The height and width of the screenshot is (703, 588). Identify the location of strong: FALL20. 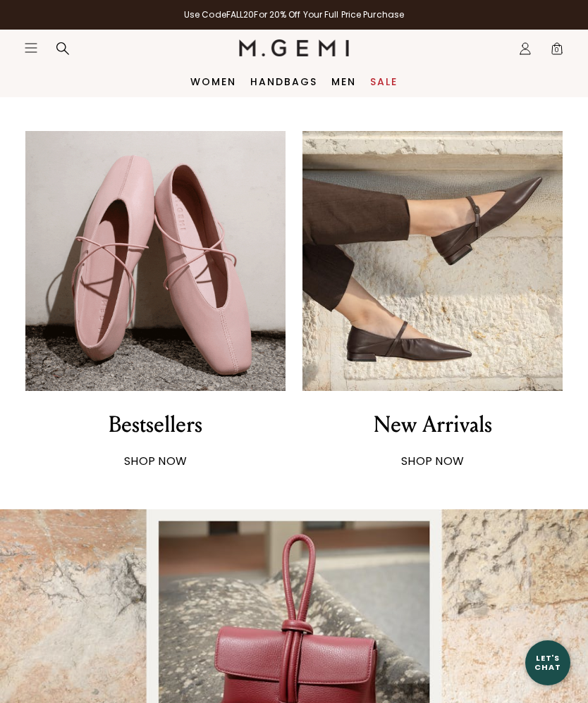
(240, 14).